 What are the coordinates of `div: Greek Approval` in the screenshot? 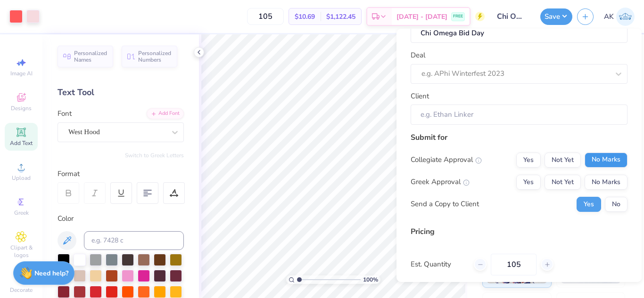 It's located at (440, 182).